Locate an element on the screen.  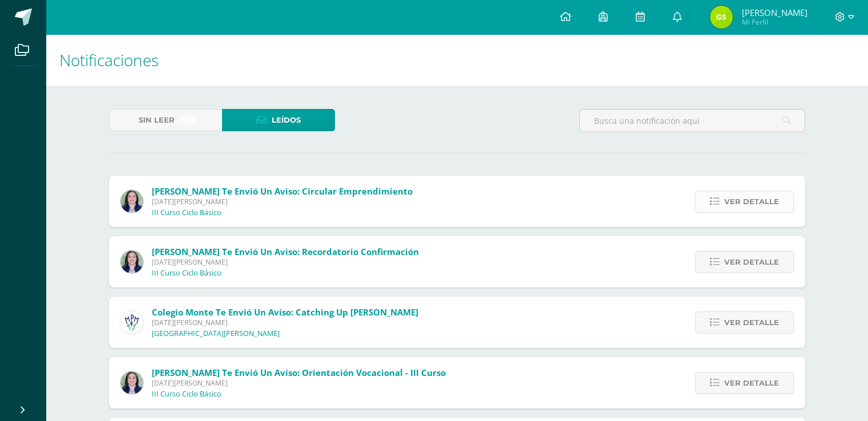
span: Sin leer is located at coordinates (157, 120).